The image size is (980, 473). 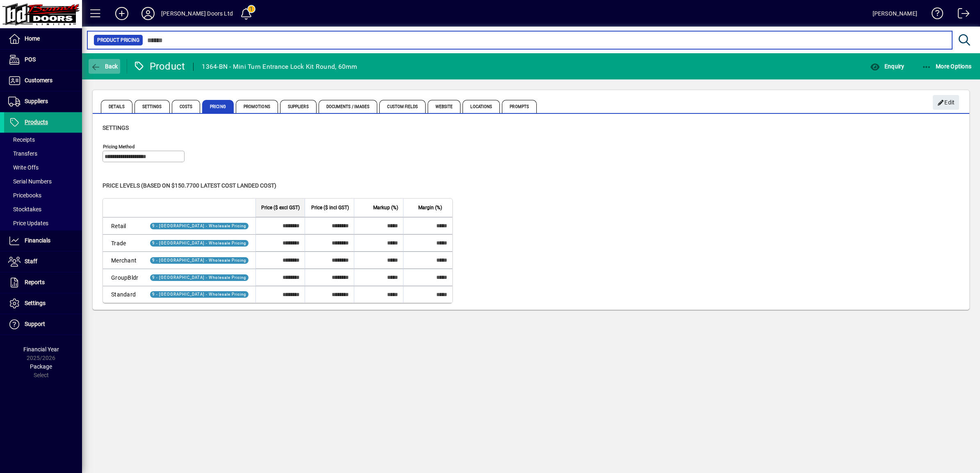 What do you see at coordinates (43, 223) in the screenshot?
I see `a: Price Updates` at bounding box center [43, 223].